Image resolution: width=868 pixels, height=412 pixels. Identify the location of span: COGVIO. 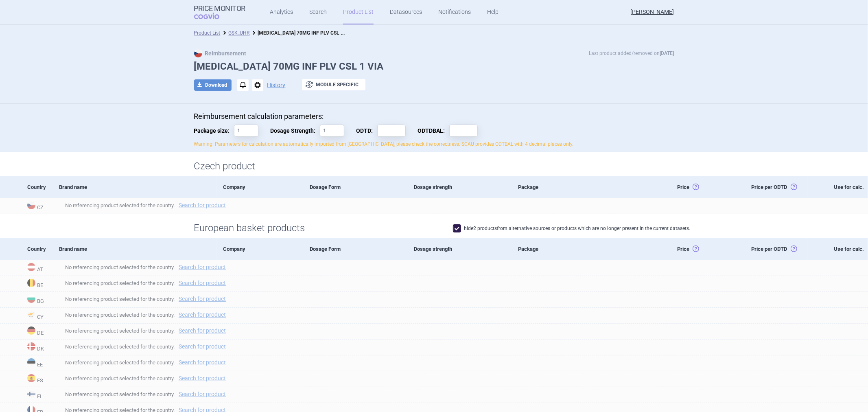
(212, 16).